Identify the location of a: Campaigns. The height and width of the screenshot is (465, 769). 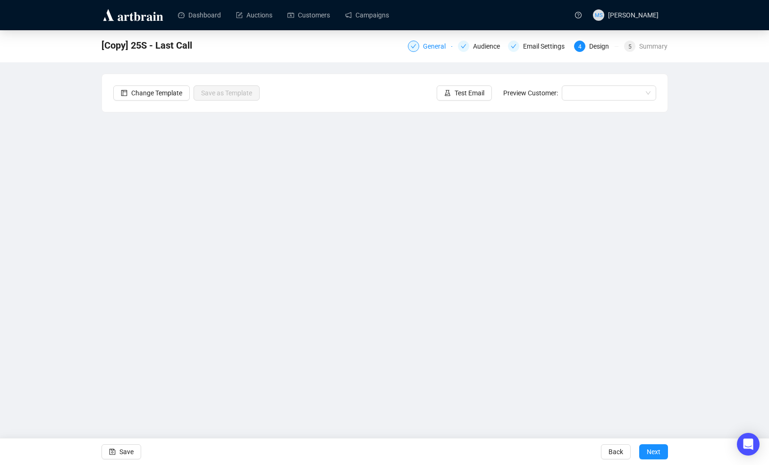
(367, 15).